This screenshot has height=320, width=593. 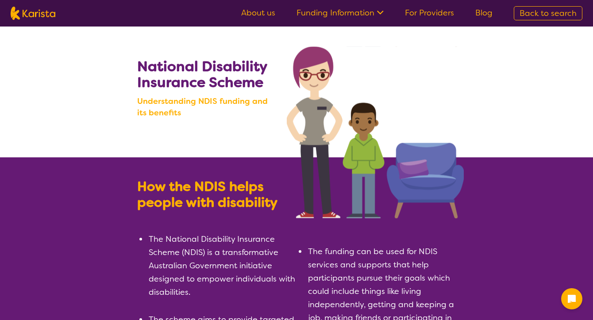 I want to click on span: Back to search, so click(x=548, y=13).